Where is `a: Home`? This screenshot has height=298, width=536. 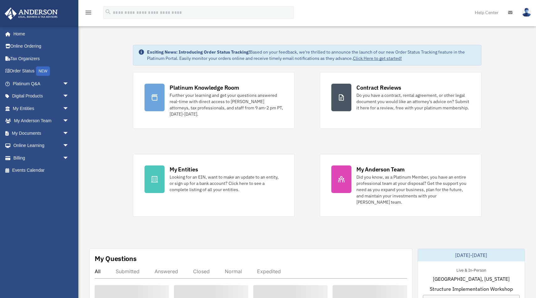 a: Home is located at coordinates (40, 34).